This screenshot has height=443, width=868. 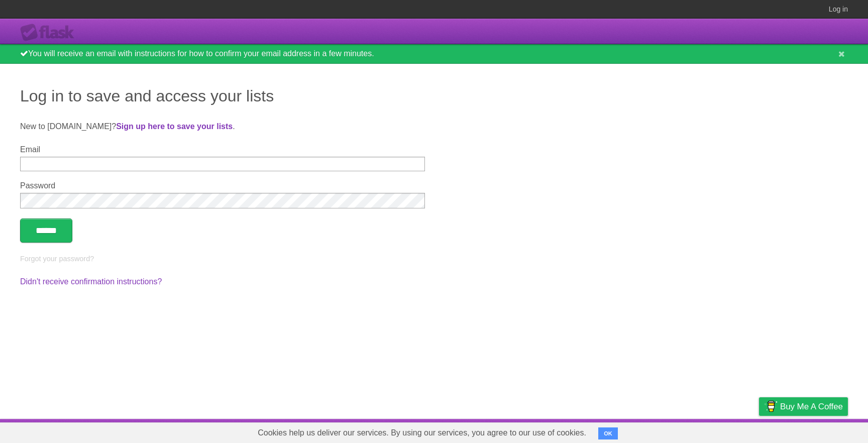 What do you see at coordinates (174, 126) in the screenshot?
I see `a: Sign up here to save your lists` at bounding box center [174, 126].